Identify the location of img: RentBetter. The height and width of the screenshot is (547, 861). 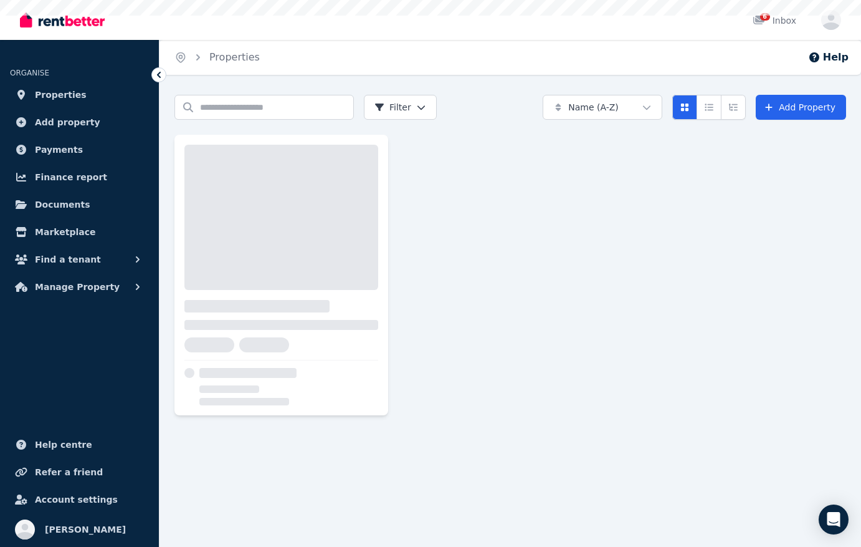
(62, 20).